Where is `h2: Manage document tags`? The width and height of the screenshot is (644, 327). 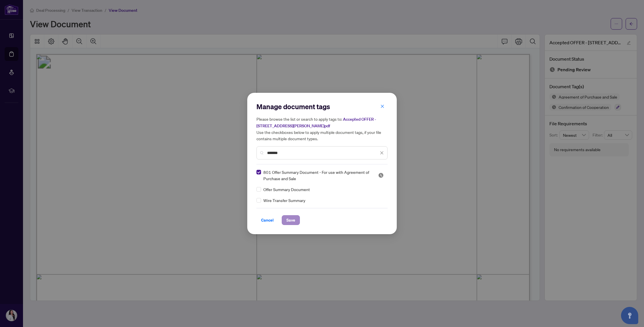 h2: Manage document tags is located at coordinates (322, 106).